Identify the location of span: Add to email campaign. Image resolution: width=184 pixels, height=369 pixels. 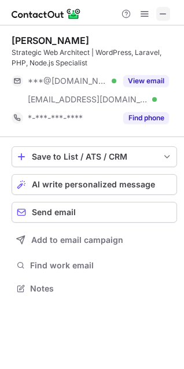
(77, 240).